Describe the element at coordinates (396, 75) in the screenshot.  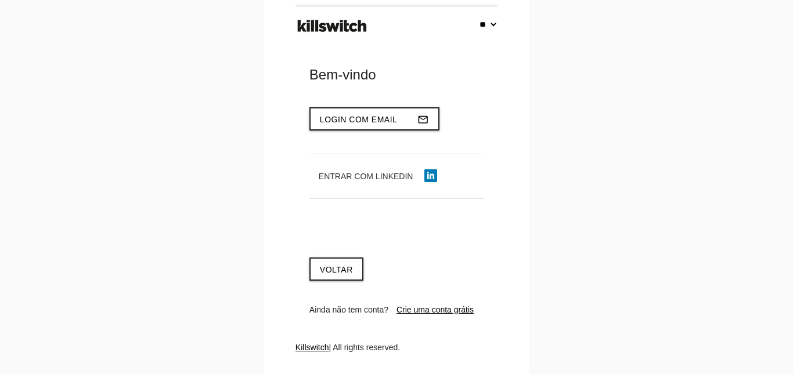
I see `div: Bem-vindo` at that location.